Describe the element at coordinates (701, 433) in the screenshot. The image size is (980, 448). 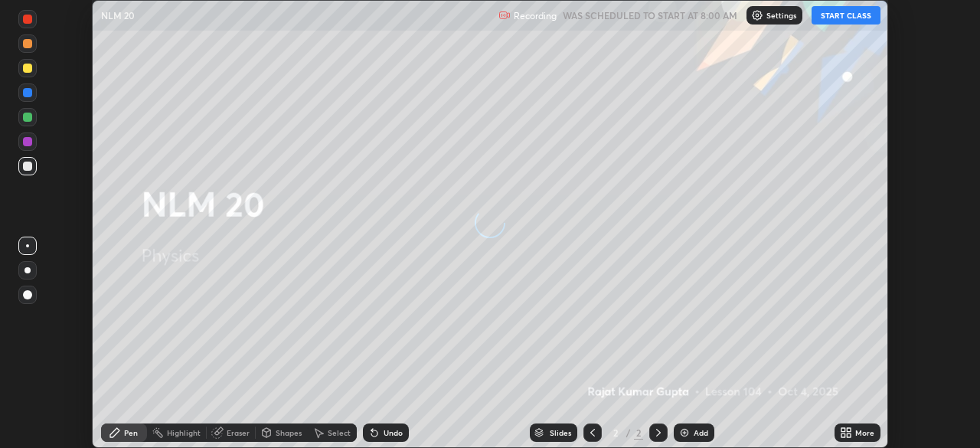
I see `div: Add` at that location.